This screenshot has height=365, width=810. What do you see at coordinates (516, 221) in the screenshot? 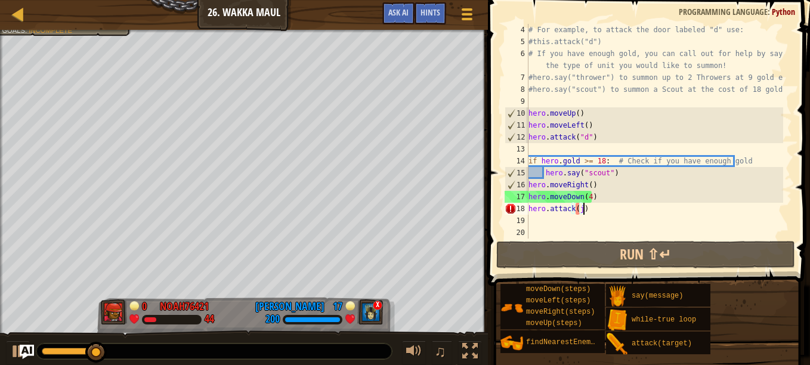
I see `div: 19` at bounding box center [516, 221].